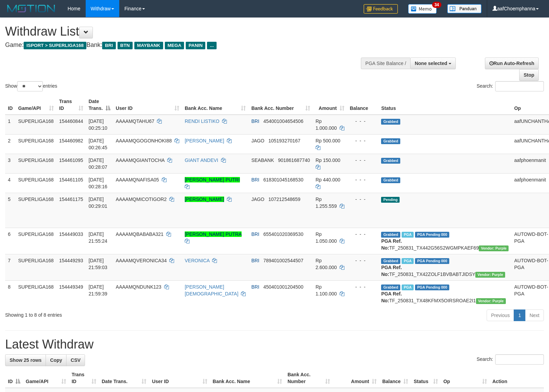  I want to click on span: Rp 500.000, so click(328, 141).